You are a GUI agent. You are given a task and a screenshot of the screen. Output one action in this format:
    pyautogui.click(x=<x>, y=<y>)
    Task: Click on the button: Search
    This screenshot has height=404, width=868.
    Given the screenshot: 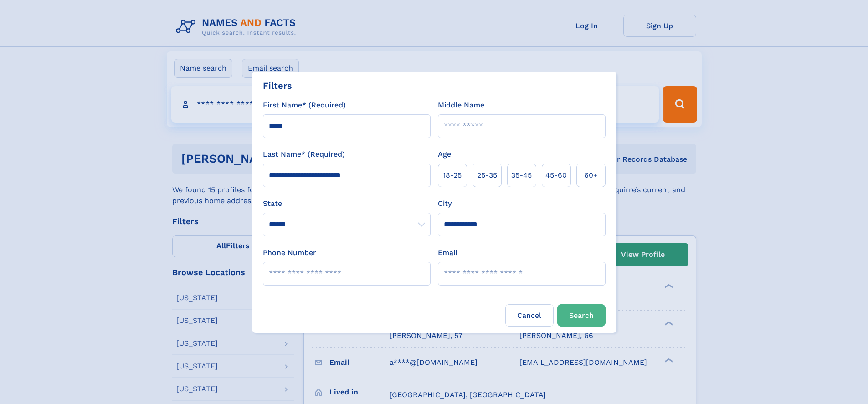 What is the action you would take?
    pyautogui.click(x=581, y=315)
    